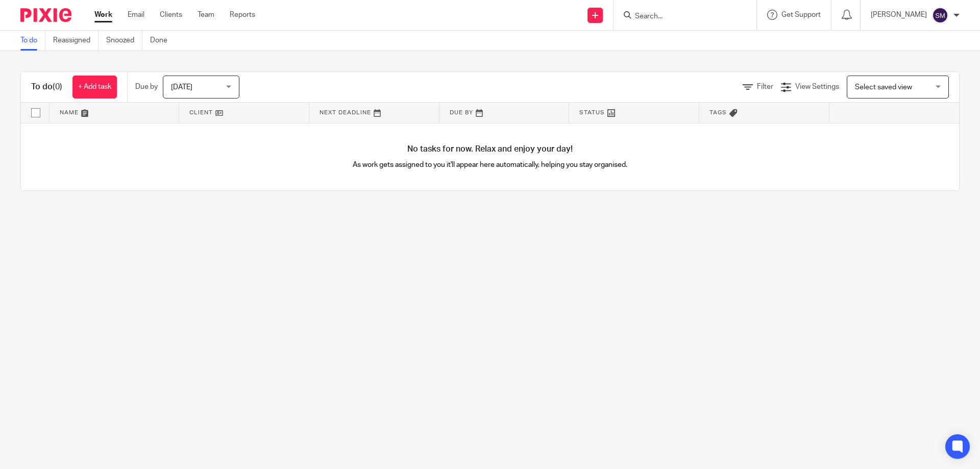 The image size is (980, 469). Describe the element at coordinates (817, 86) in the screenshot. I see `span: View Settings` at that location.